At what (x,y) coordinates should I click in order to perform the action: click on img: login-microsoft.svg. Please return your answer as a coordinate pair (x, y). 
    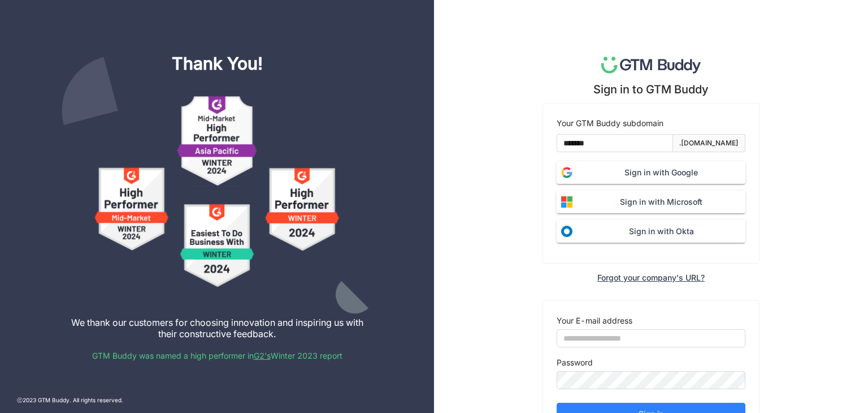
    Looking at the image, I should click on (567, 202).